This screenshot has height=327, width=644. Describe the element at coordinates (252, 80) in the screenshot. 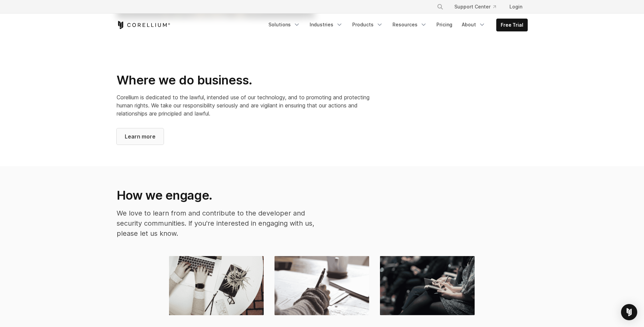

I see `h2: Where we do business.` at that location.